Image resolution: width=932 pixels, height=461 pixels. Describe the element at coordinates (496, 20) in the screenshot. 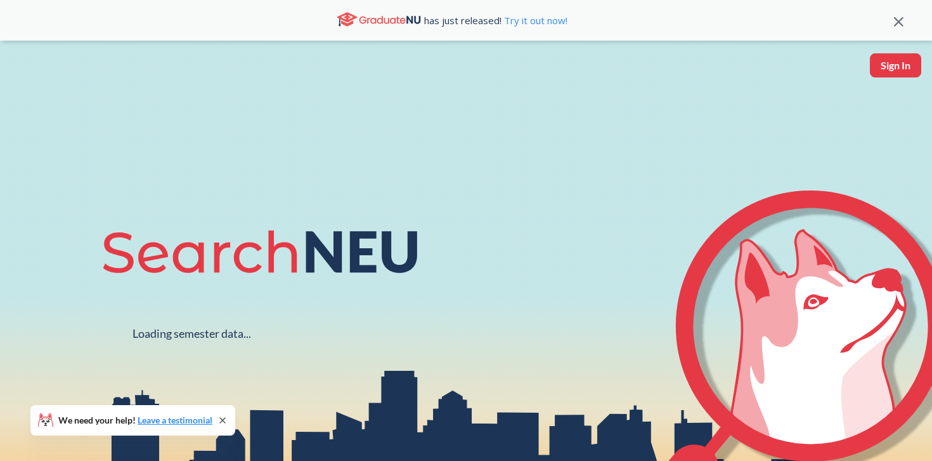

I see `span: has just released!` at that location.